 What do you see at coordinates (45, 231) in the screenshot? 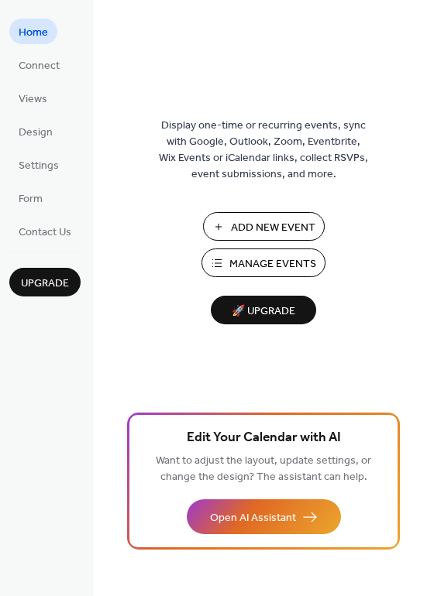
I see `a: Contact Us` at bounding box center [45, 231].